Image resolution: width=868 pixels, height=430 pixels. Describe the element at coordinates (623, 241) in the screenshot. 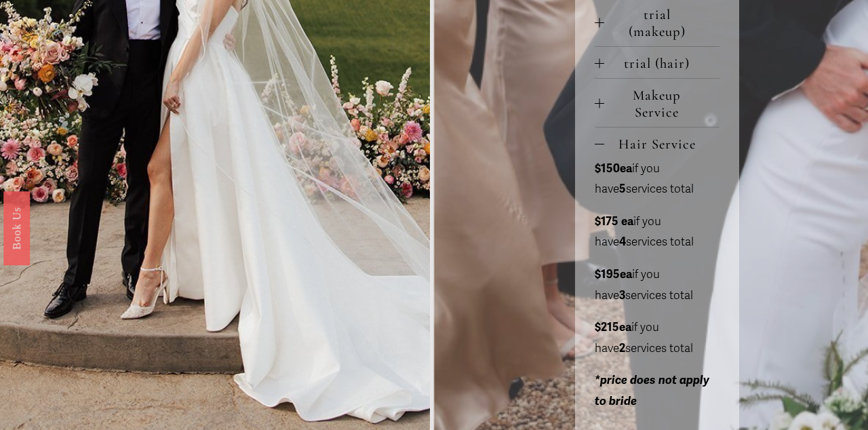

I see `strong: 4` at that location.